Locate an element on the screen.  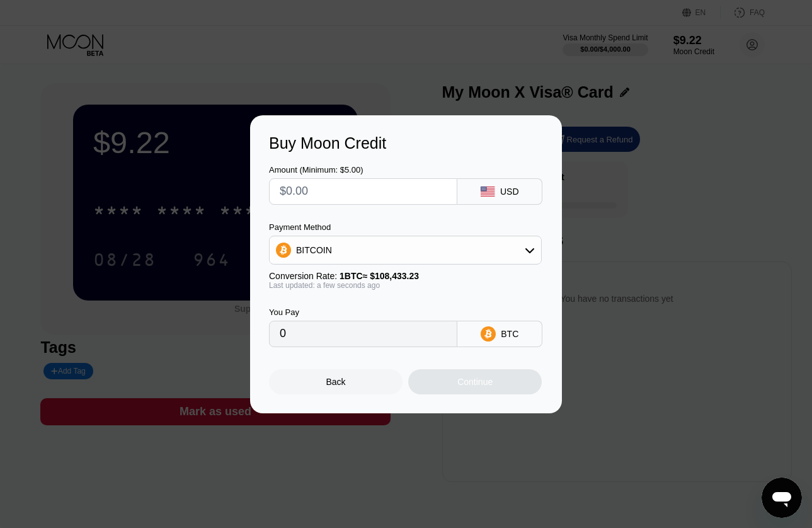
div: Amount (Minimum: $5.00) is located at coordinates (363, 170).